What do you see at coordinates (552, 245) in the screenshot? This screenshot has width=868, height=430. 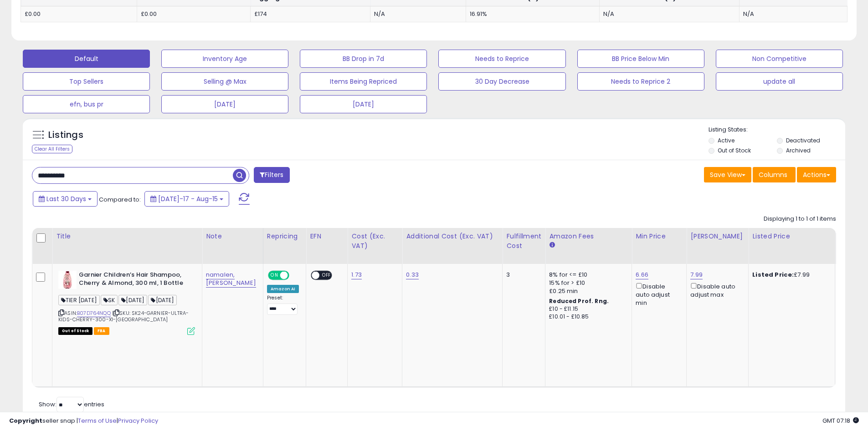 I see `small: Amazon Fees.` at bounding box center [552, 245].